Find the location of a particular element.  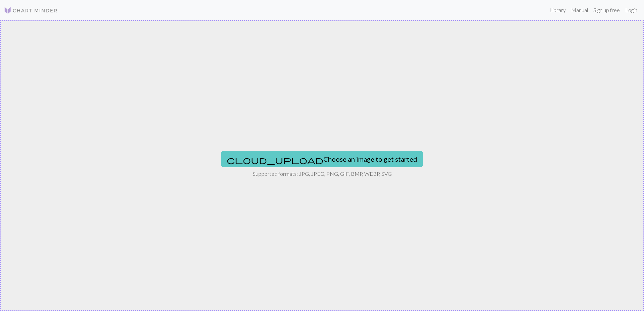

a: Login is located at coordinates (631, 10).